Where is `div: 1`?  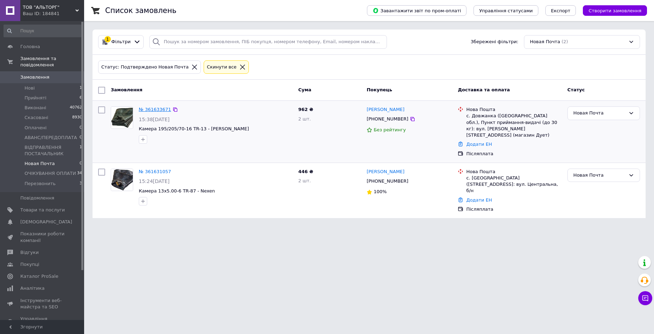 div: 1 is located at coordinates (108, 39).